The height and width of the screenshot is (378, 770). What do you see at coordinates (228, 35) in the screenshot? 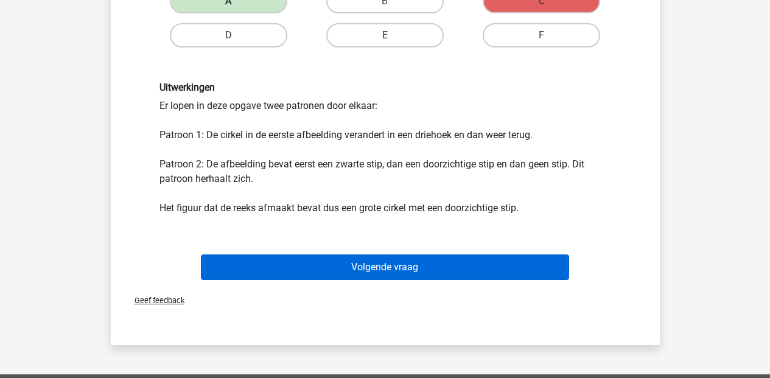
I see `label: D` at bounding box center [228, 35].